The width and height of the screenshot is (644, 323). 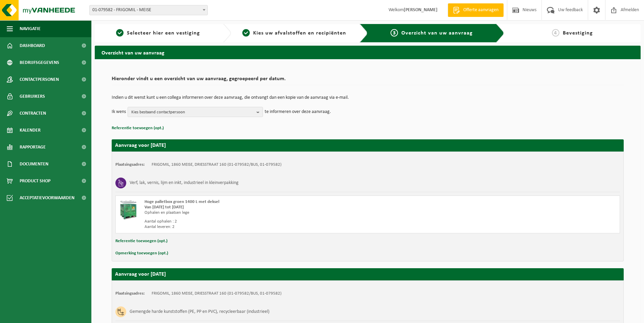 I want to click on p: Indien u dit wenst kunt u een collega informeren over deze aanvraag, die ontvangt dan een kopie v..., so click(x=368, y=98).